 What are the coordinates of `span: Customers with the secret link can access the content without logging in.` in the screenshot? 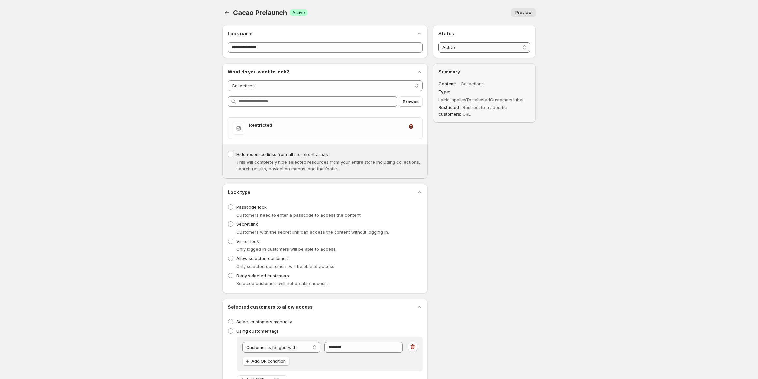 It's located at (312, 232).